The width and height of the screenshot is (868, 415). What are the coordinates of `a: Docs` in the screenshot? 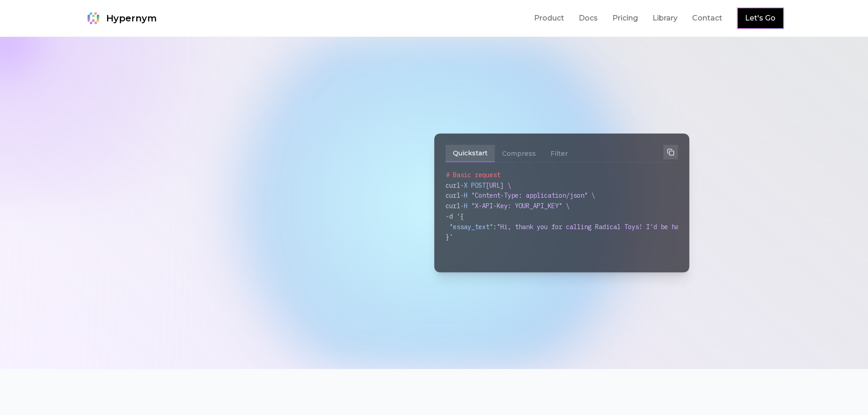 It's located at (588, 18).